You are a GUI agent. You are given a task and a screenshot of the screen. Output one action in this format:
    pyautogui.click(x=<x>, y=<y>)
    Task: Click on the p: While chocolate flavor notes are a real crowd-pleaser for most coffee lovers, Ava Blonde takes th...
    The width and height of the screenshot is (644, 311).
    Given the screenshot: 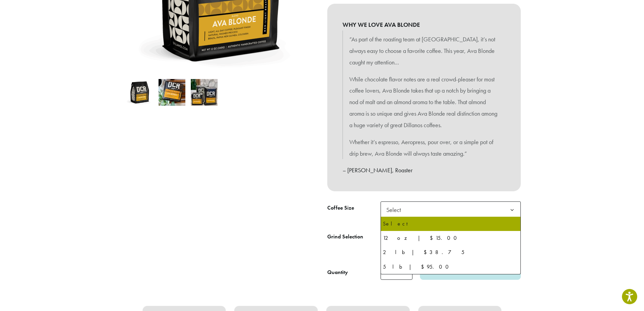 What is the action you would take?
    pyautogui.click(x=424, y=102)
    